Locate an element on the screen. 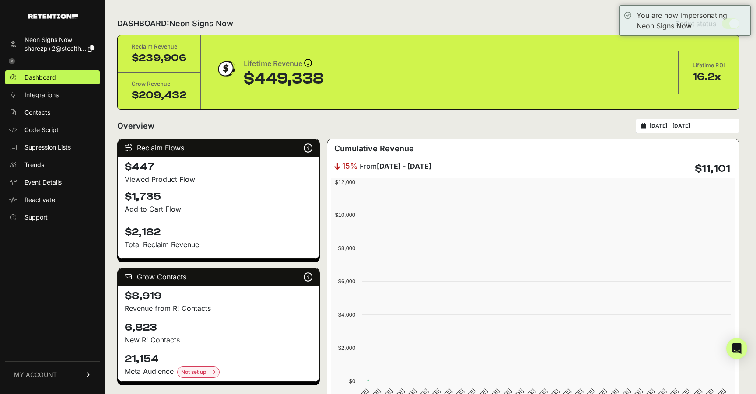  span: Reactivate is located at coordinates (40, 200).